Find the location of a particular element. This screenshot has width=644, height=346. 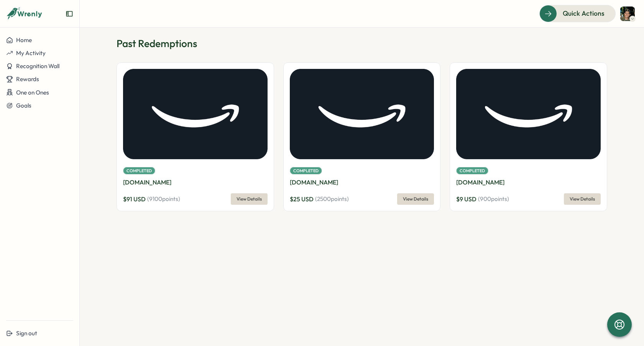

span: $ 9 USD is located at coordinates (466, 199).